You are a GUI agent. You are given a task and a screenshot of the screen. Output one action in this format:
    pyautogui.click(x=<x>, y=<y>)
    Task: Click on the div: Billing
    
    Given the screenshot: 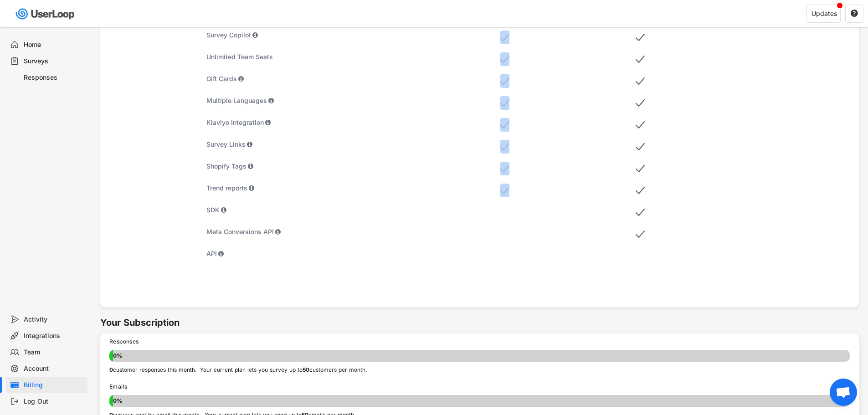 What is the action you would take?
    pyautogui.click(x=54, y=385)
    